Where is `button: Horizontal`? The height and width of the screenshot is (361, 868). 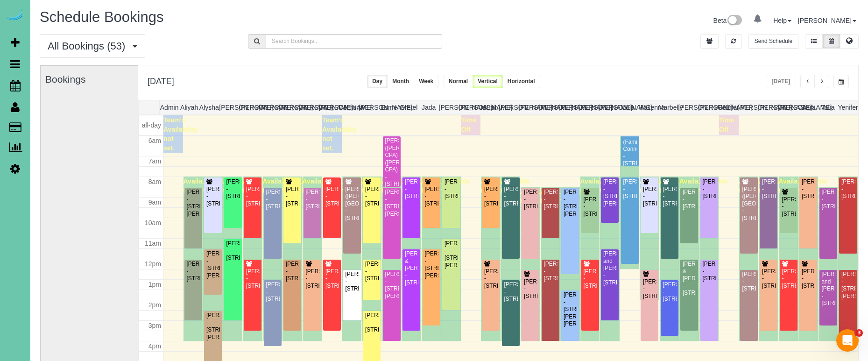
button: Horizontal is located at coordinates (521, 82).